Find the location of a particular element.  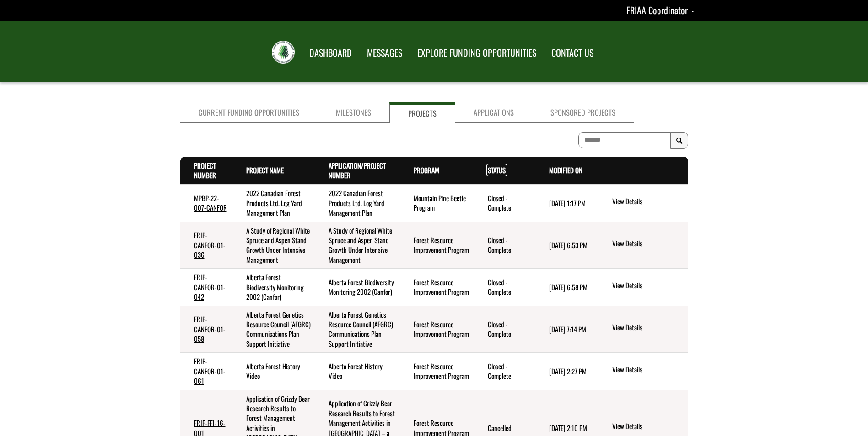

td: 3/3/2025 7:14 PM is located at coordinates (566, 329).